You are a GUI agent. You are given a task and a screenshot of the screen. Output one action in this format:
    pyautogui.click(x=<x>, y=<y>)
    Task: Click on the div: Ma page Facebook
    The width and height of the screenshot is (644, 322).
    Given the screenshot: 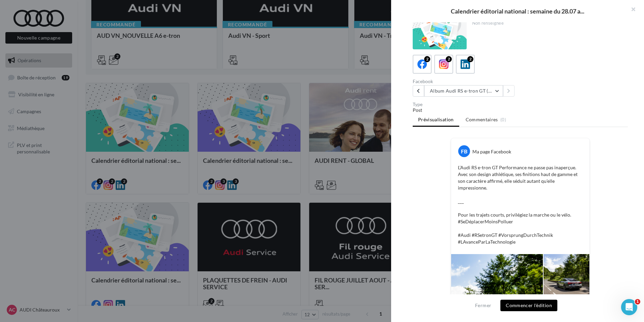 What is the action you would take?
    pyautogui.click(x=491, y=151)
    